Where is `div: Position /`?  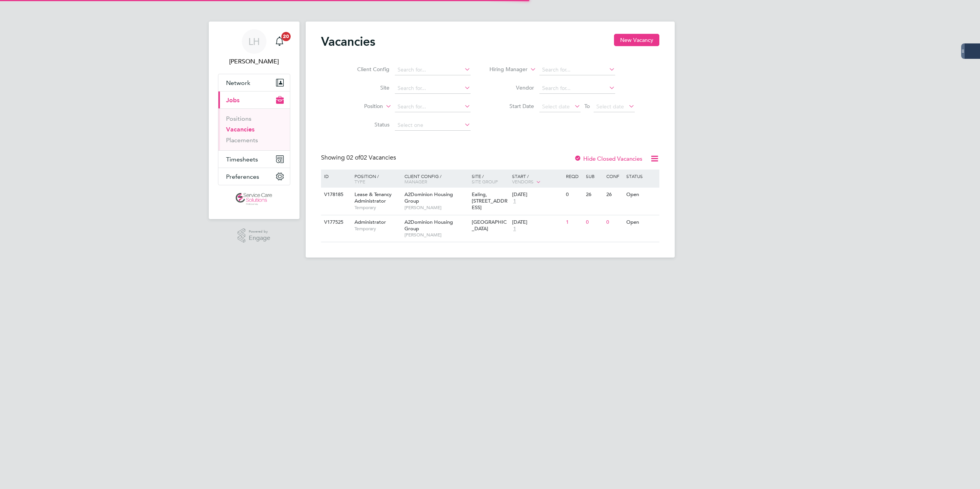
div: Position / is located at coordinates (376, 178).